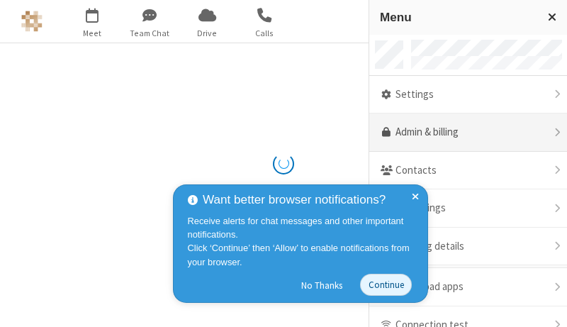  What do you see at coordinates (294, 200) in the screenshot?
I see `span: Want better browser notifications?` at bounding box center [294, 200].